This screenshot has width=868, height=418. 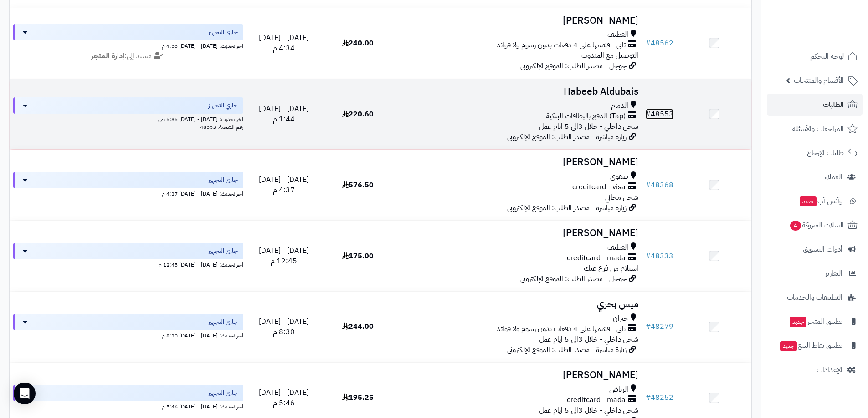 What do you see at coordinates (827, 56) in the screenshot?
I see `span: لوحة التحكم` at bounding box center [827, 56].